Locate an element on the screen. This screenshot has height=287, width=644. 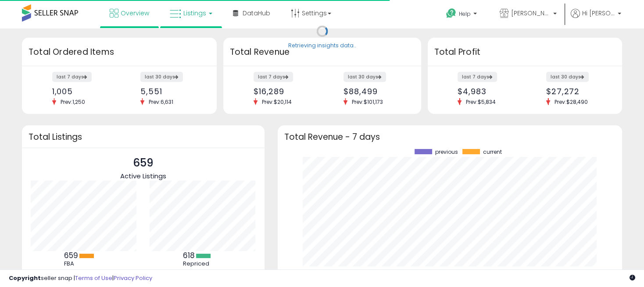
div: 5,551 is located at coordinates (171, 91).